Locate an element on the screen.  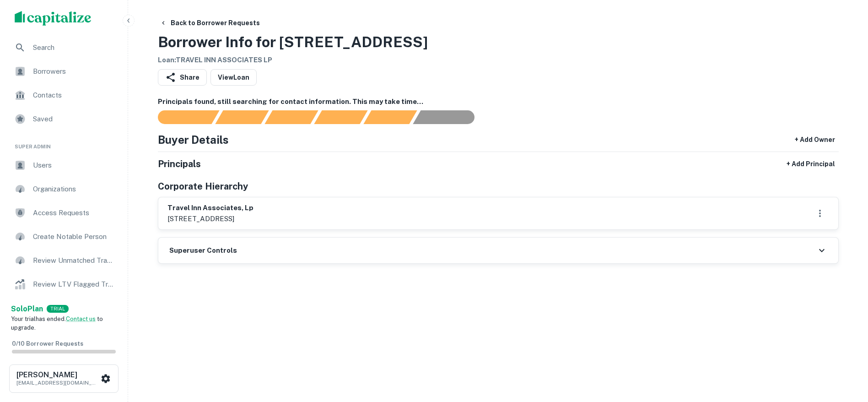
strong: Solo Plan is located at coordinates (27, 309).